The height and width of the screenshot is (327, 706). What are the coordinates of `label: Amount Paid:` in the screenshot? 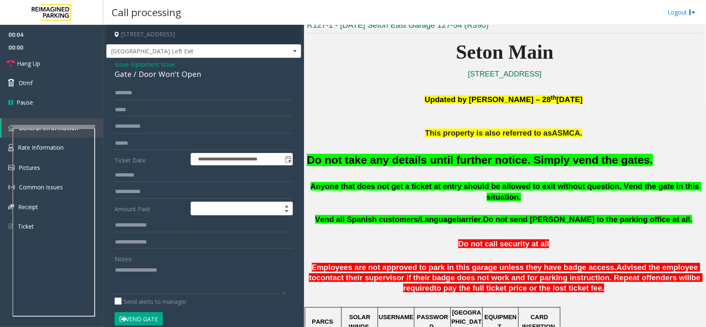 It's located at (151, 209).